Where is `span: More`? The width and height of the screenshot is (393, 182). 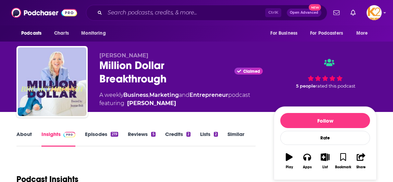 span: More is located at coordinates (363, 33).